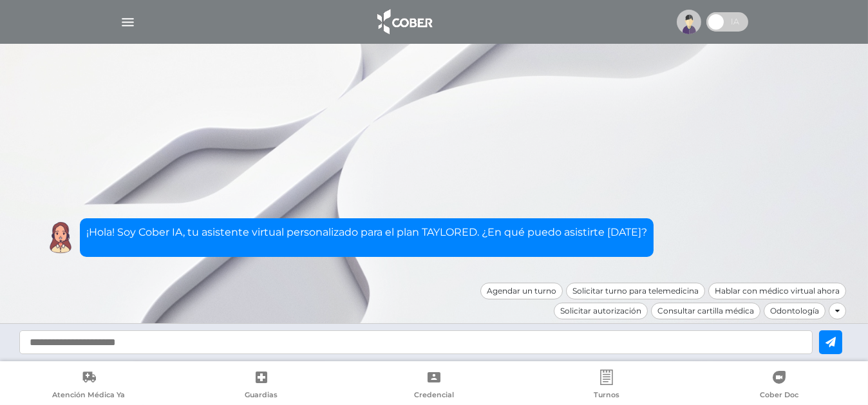 The image size is (868, 405). Describe the element at coordinates (794, 311) in the screenshot. I see `div: Odontología` at that location.